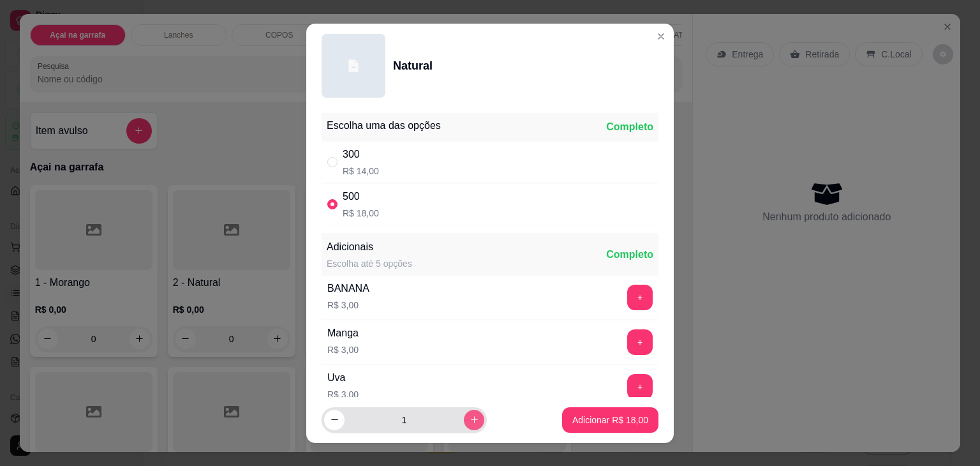  I want to click on div: Manga, so click(342, 333).